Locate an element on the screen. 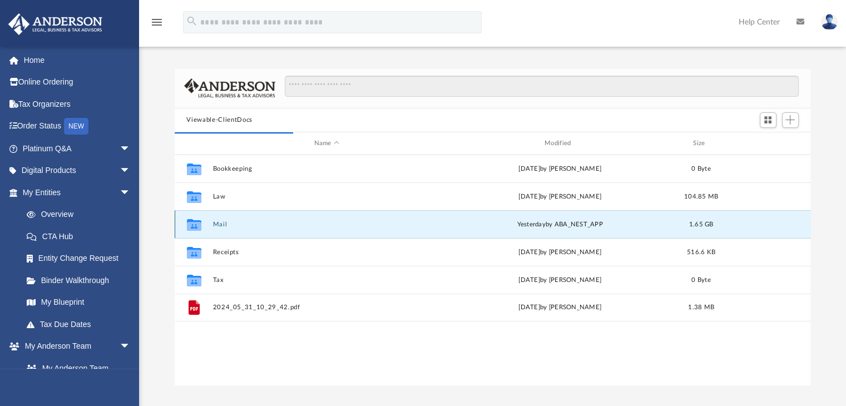 The image size is (846, 406). img: User Pic is located at coordinates (829, 22).